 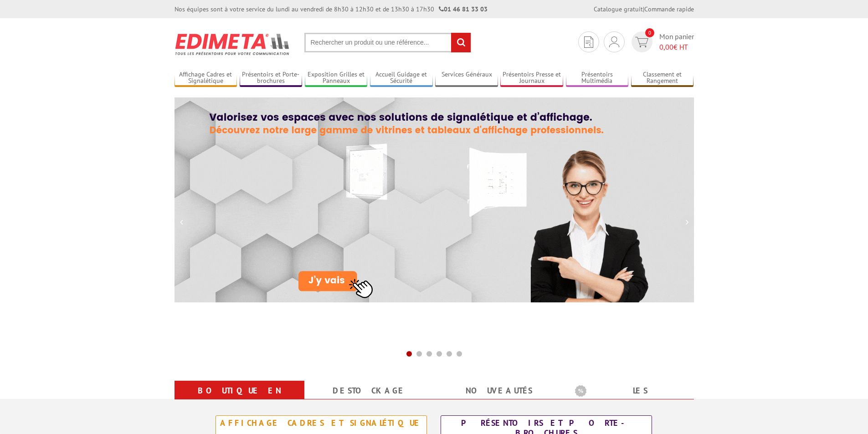 I want to click on span: 0, so click(x=650, y=33).